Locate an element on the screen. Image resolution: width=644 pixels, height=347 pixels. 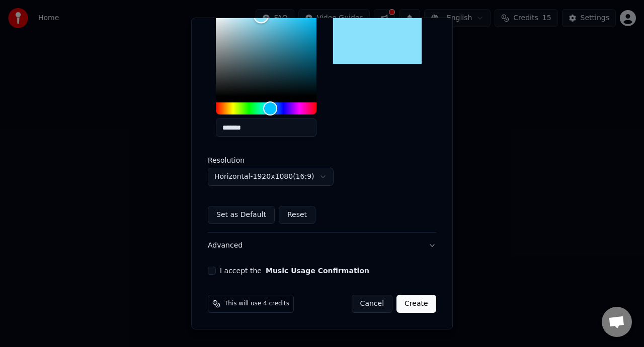
label: Resolution is located at coordinates (258, 160).